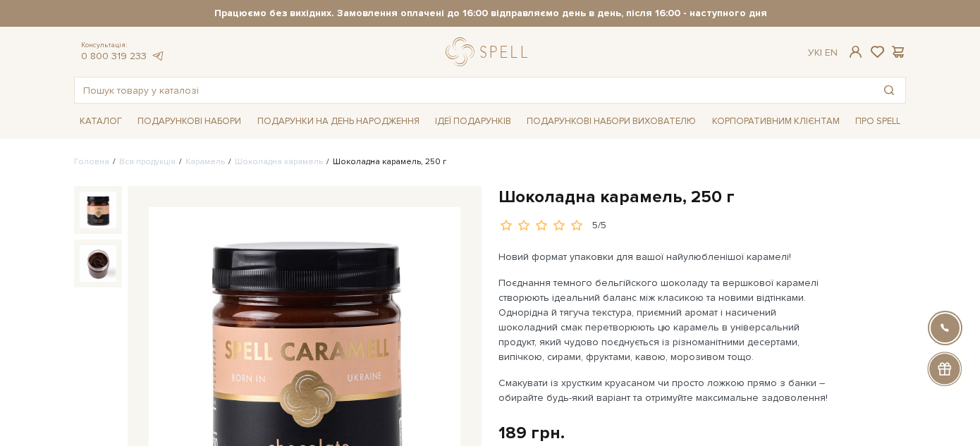  I want to click on a: En, so click(832, 53).